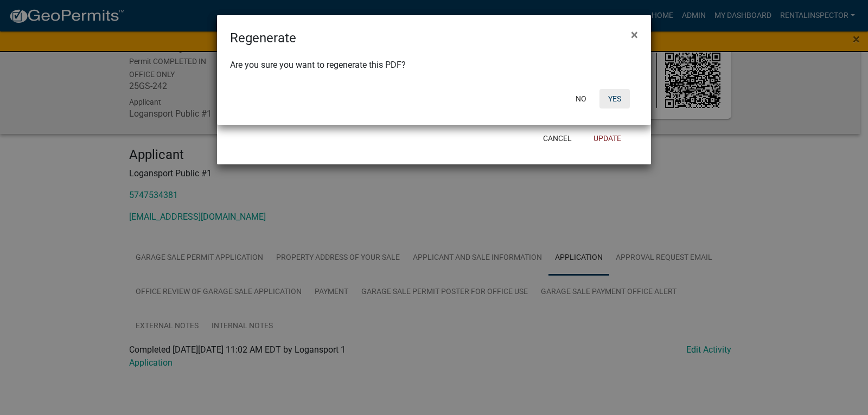  Describe the element at coordinates (615, 98) in the screenshot. I see `button: Yes` at that location.